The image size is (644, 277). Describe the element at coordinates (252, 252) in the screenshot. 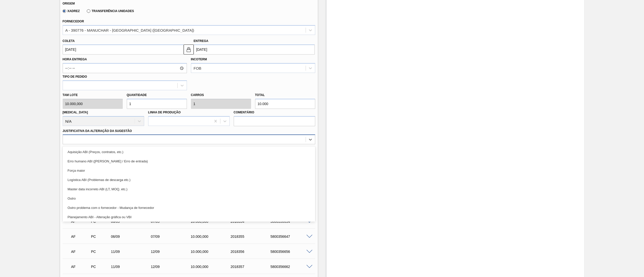

I see `div: 2018356` at that location.